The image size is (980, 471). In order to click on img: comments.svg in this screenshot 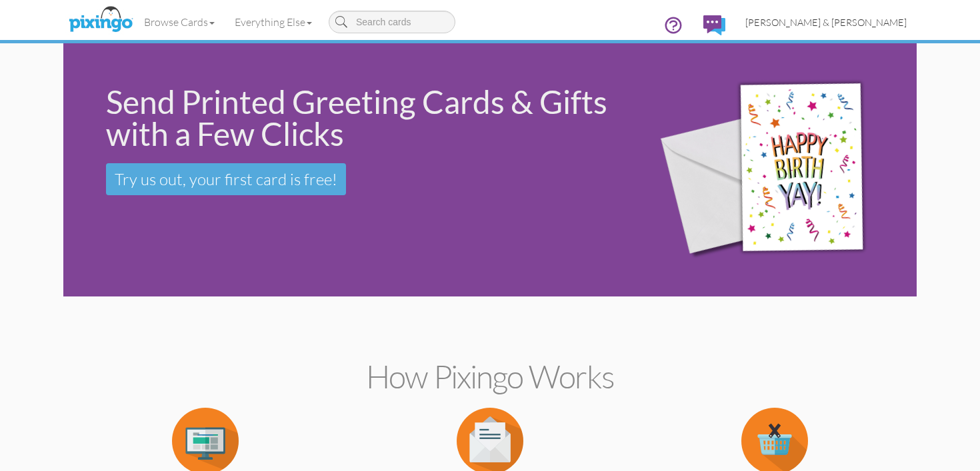, I will do `click(714, 25)`.